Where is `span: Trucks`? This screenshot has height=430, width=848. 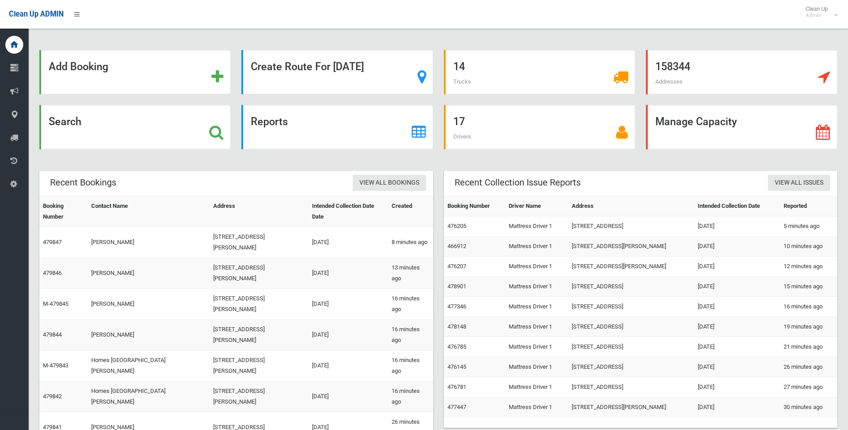 span: Trucks is located at coordinates (462, 81).